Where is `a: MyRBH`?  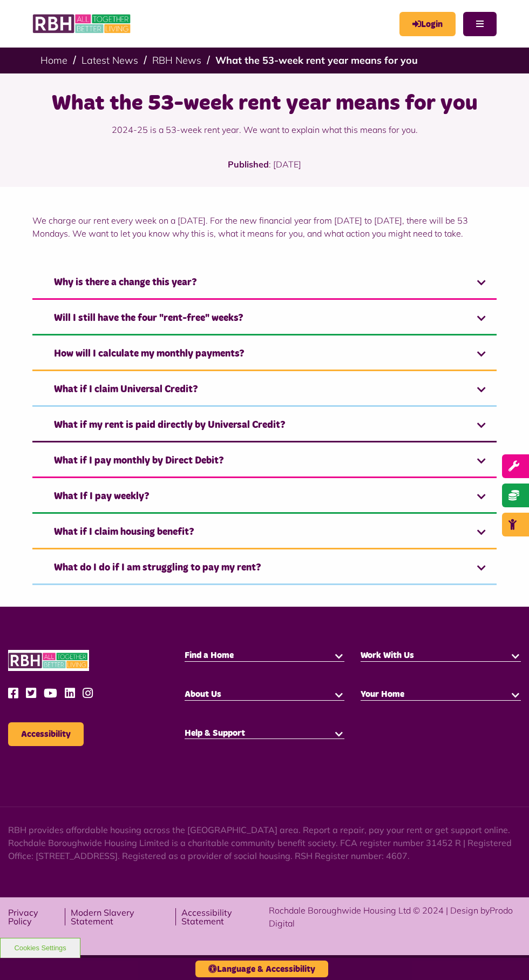 a: MyRBH is located at coordinates (428, 24).